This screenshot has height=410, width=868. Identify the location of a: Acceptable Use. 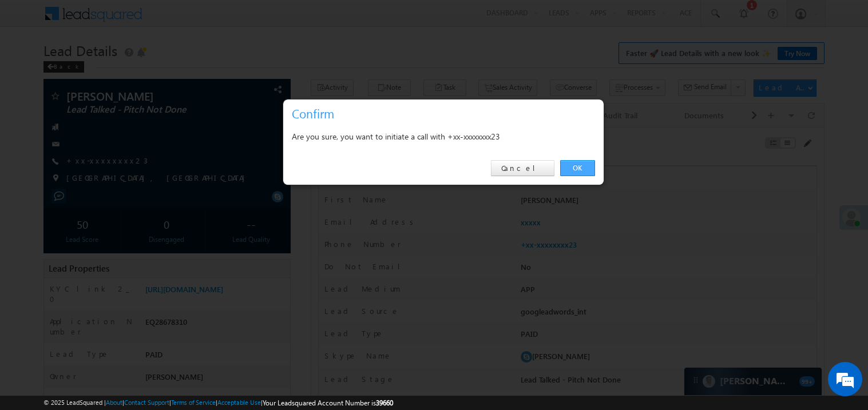
(239, 402).